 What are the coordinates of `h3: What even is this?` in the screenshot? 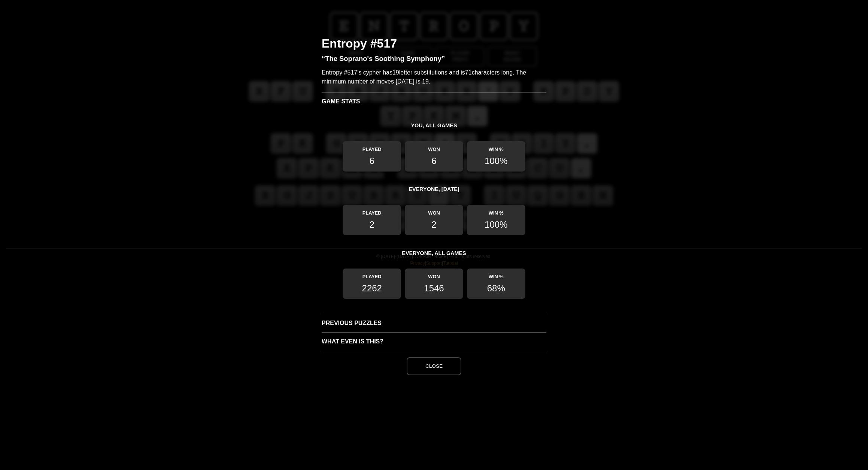 It's located at (434, 342).